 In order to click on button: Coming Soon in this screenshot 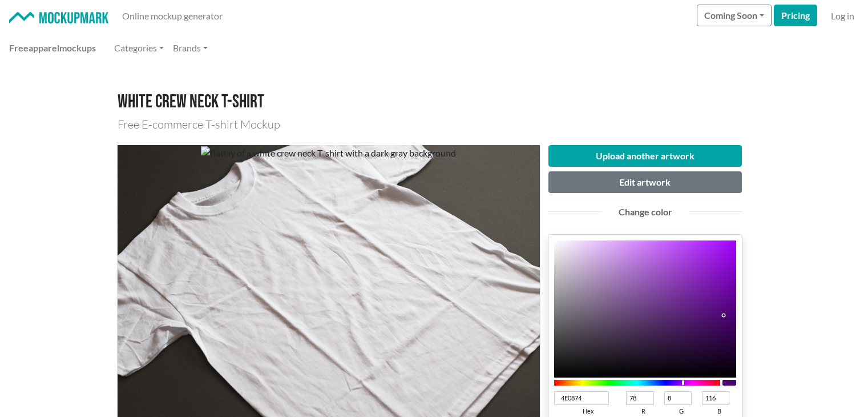, I will do `click(734, 16)`.